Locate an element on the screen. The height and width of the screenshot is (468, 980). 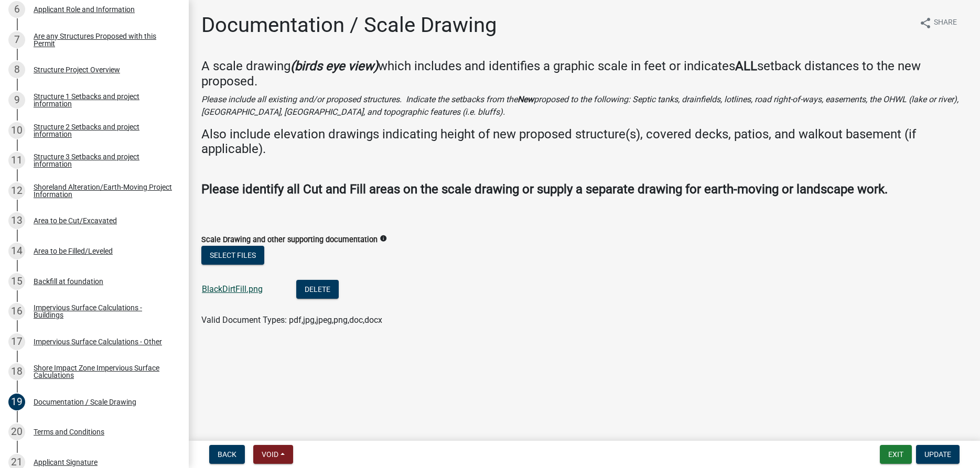
strong: (birds eye view) is located at coordinates (334, 66).